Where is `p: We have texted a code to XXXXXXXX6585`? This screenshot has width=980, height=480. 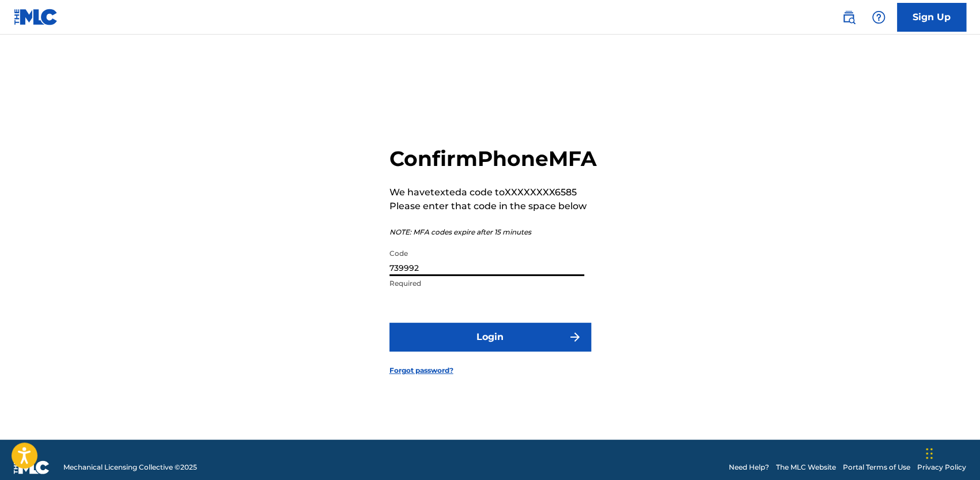
p: We have texted a code to XXXXXXXX6585 is located at coordinates (493, 192).